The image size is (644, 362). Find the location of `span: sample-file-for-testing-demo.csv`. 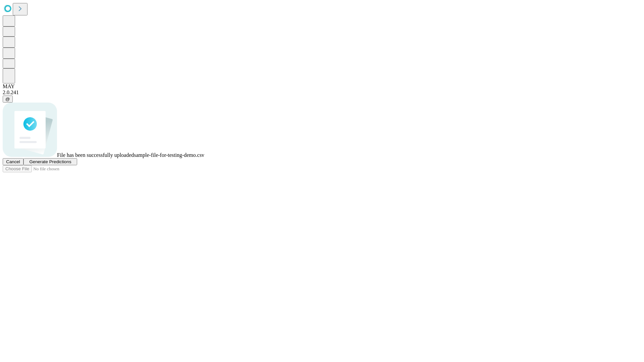

span: sample-file-for-testing-demo.csv is located at coordinates (169, 155).